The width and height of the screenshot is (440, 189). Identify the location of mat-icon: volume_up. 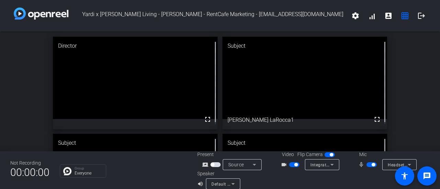
(201, 184).